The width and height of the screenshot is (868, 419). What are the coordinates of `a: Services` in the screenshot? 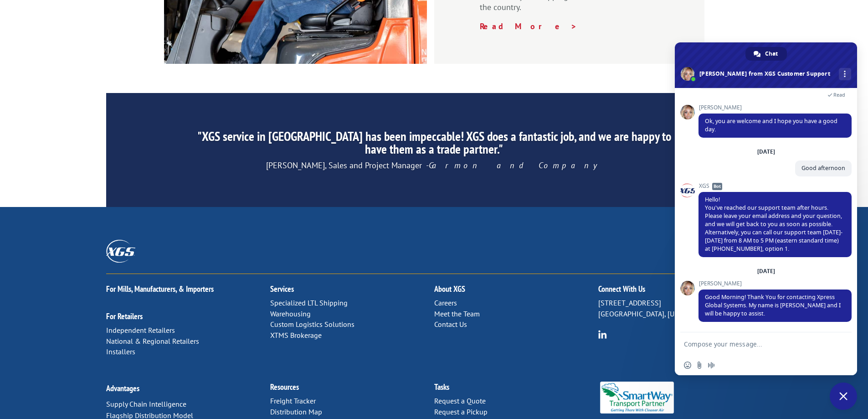 It's located at (282, 288).